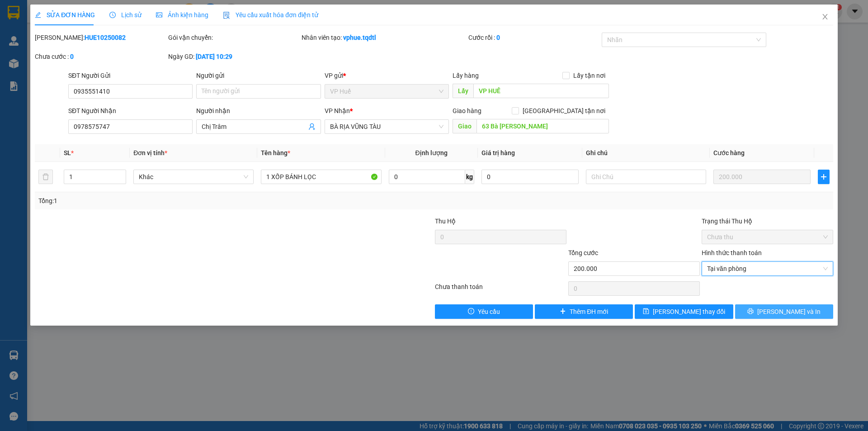 Image resolution: width=868 pixels, height=431 pixels. I want to click on span: close, so click(825, 17).